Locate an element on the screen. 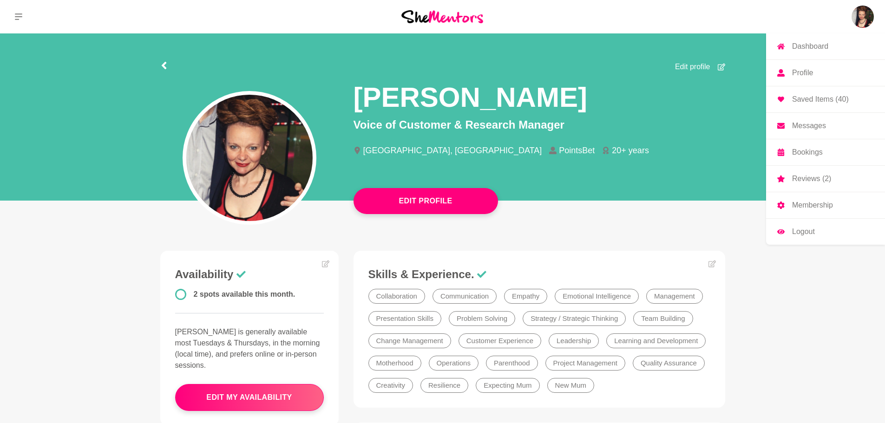 Image resolution: width=885 pixels, height=423 pixels. span: Edit profile is located at coordinates (692, 67).